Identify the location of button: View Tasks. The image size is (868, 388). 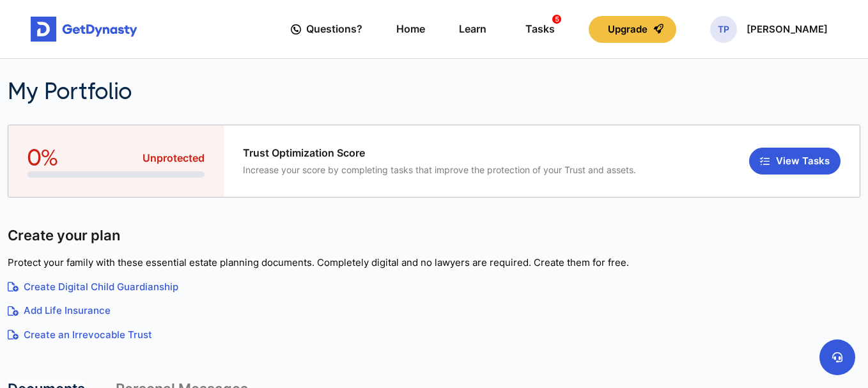
(794, 161).